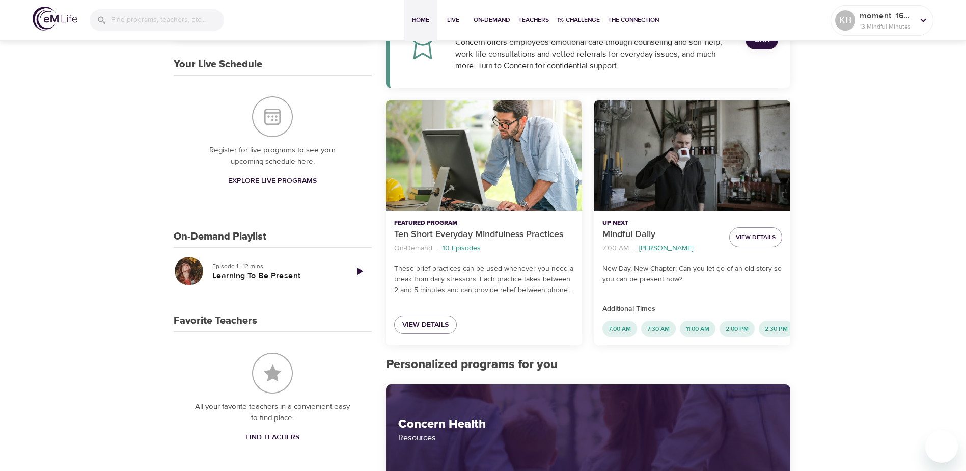 The width and height of the screenshot is (966, 471). Describe the element at coordinates (425, 324) in the screenshot. I see `a: View Details` at that location.